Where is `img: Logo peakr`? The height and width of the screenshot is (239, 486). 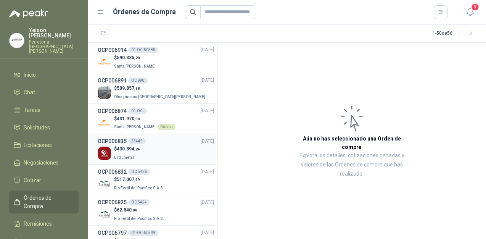 img: Logo peakr is located at coordinates (29, 14).